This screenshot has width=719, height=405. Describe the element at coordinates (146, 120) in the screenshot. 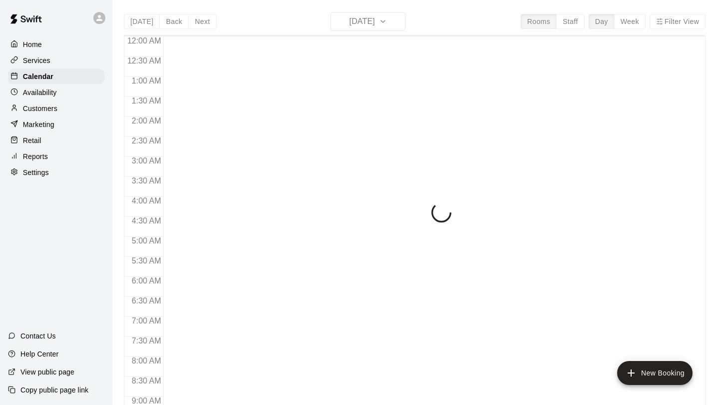

I see `span: 2:00 AM` at that location.